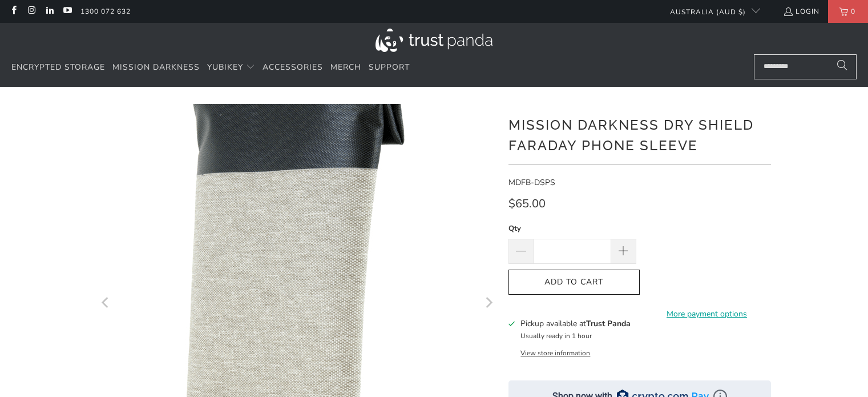 The height and width of the screenshot is (397, 868). I want to click on button: Add to Cart, so click(574, 282).